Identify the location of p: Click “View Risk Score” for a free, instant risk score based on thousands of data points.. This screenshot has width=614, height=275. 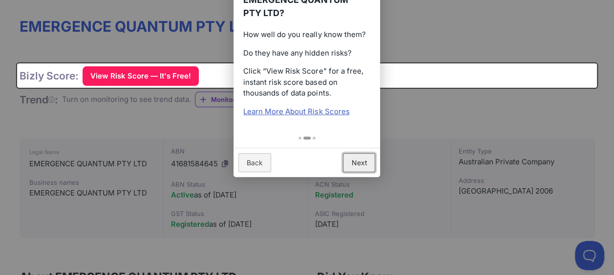
(307, 83).